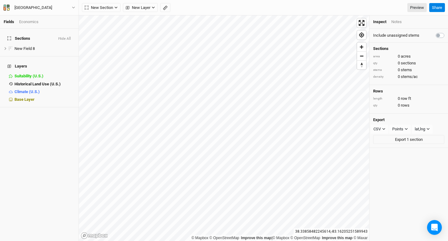  Describe the element at coordinates (400, 129) in the screenshot. I see `button: Points` at that location.